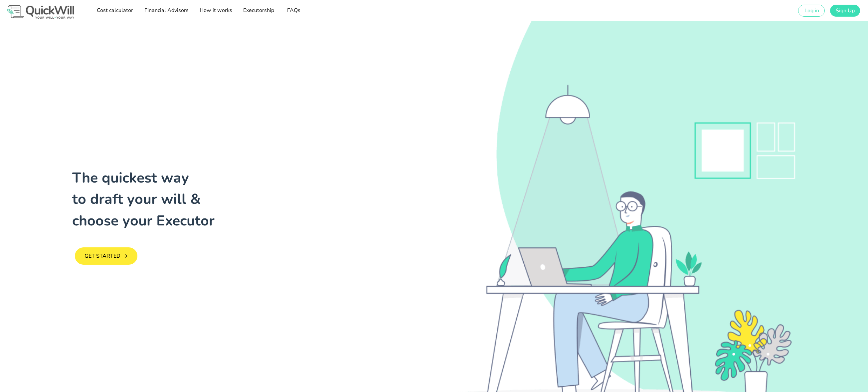 This screenshot has width=868, height=392. What do you see at coordinates (845, 10) in the screenshot?
I see `span: Sign Up` at bounding box center [845, 10].